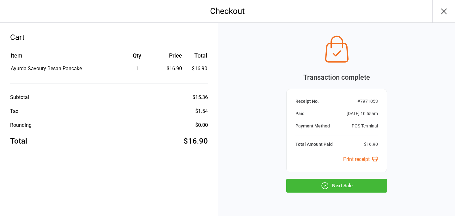  Describe the element at coordinates (137, 69) in the screenshot. I see `div: 1` at that location.